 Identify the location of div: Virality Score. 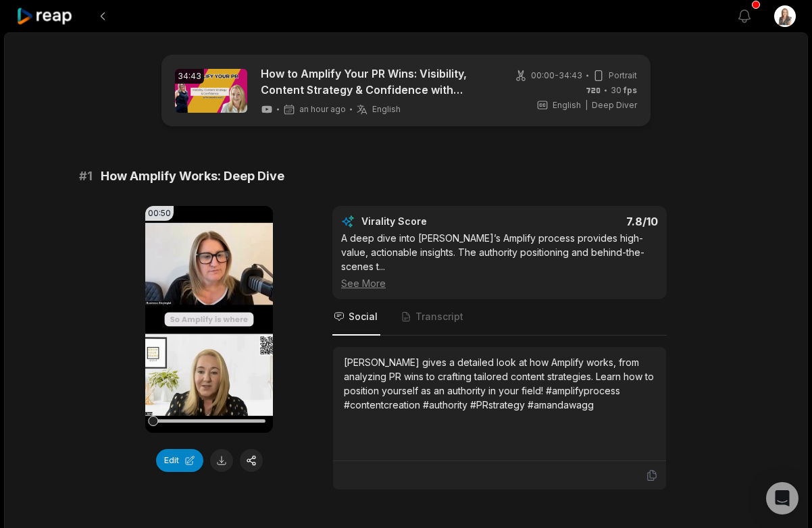
(434, 221).